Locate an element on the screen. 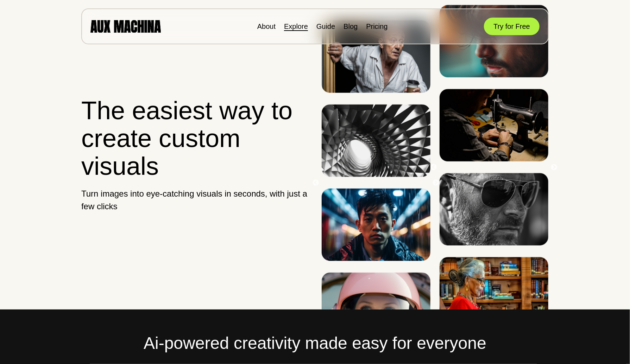  a: About is located at coordinates (266, 26).